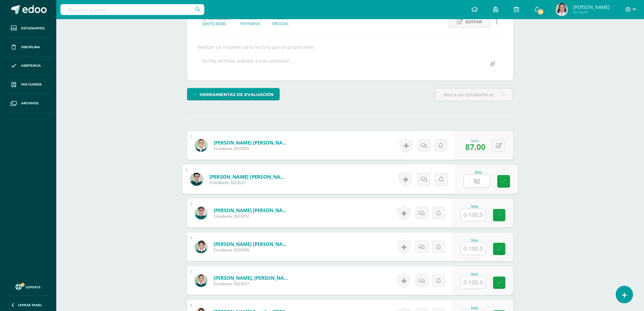 The image size is (644, 311). What do you see at coordinates (30, 305) in the screenshot?
I see `span: Cerrar panel` at bounding box center [30, 305].